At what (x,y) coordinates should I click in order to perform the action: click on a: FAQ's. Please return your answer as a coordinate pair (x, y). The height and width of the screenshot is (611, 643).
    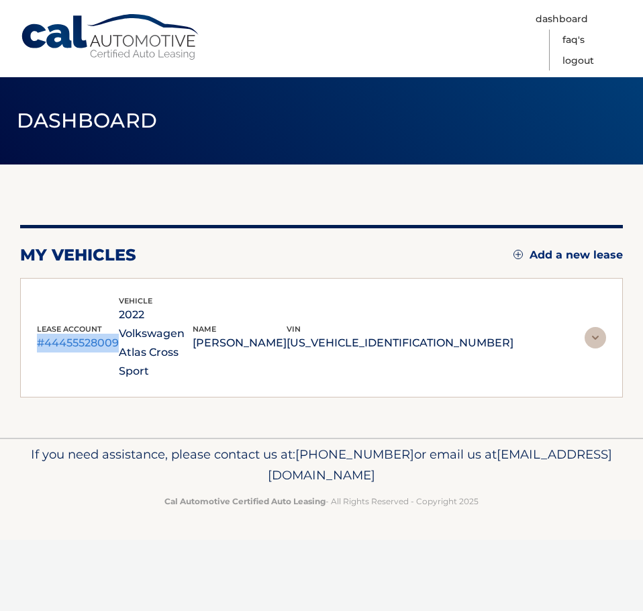
    Looking at the image, I should click on (573, 40).